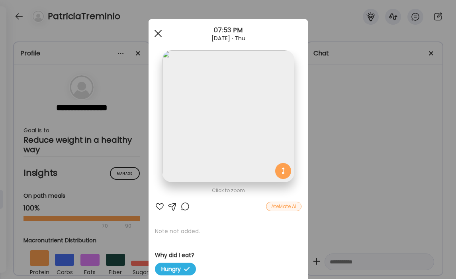 This screenshot has height=279, width=456. Describe the element at coordinates (228, 231) in the screenshot. I see `p: Note not added.` at that location.